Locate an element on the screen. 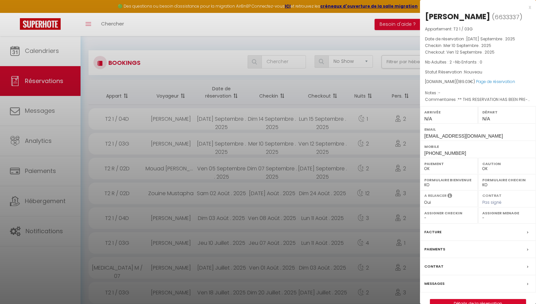 This screenshot has height=304, width=536. p: Checkin : is located at coordinates (478, 46).